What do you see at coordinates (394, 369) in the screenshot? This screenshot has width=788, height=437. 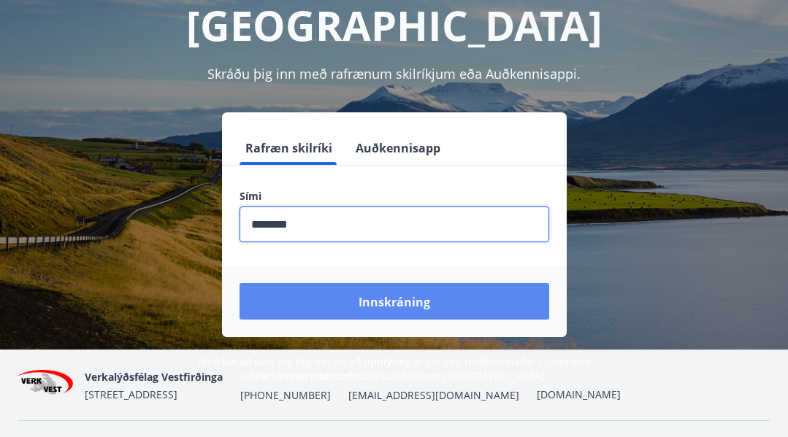 I see `font: Með því að skrá þig þig inn þú að upplýsingar um séu meðhöndlaðar í samræmi við` at bounding box center [394, 369].